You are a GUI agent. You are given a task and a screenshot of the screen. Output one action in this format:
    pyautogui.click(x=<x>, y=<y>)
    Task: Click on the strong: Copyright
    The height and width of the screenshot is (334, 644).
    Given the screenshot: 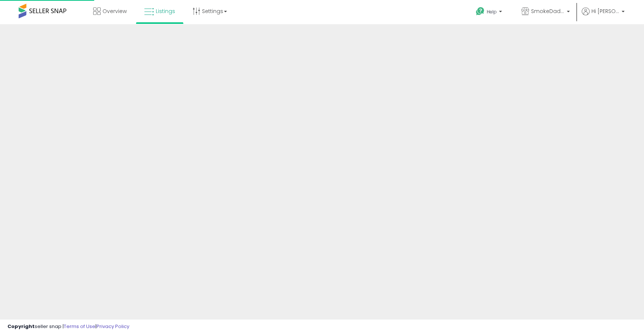 What is the action you would take?
    pyautogui.click(x=21, y=326)
    